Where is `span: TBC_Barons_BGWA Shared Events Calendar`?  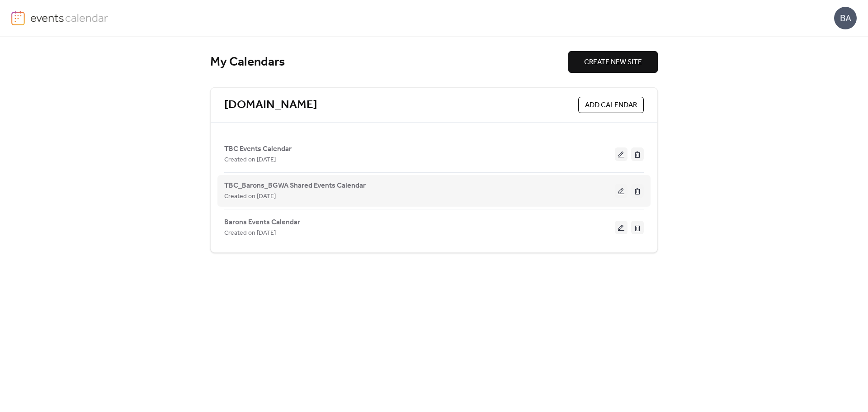 span: TBC_Barons_BGWA Shared Events Calendar is located at coordinates (295, 186).